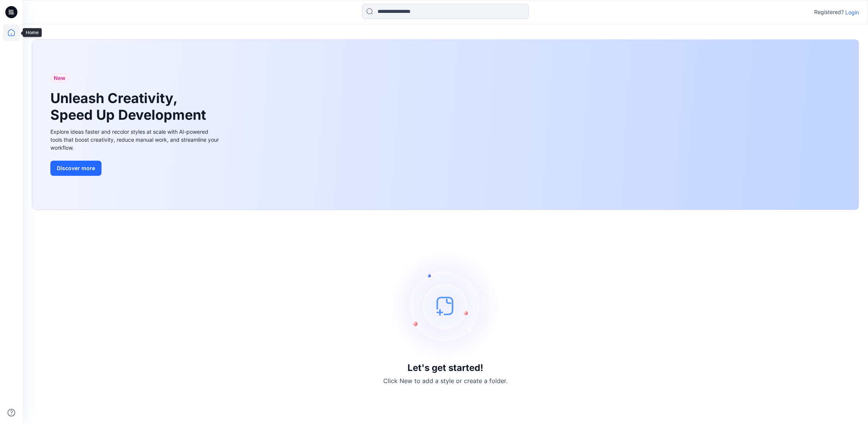 The width and height of the screenshot is (868, 424). What do you see at coordinates (136, 168) in the screenshot?
I see `a: Discover more` at bounding box center [136, 168].